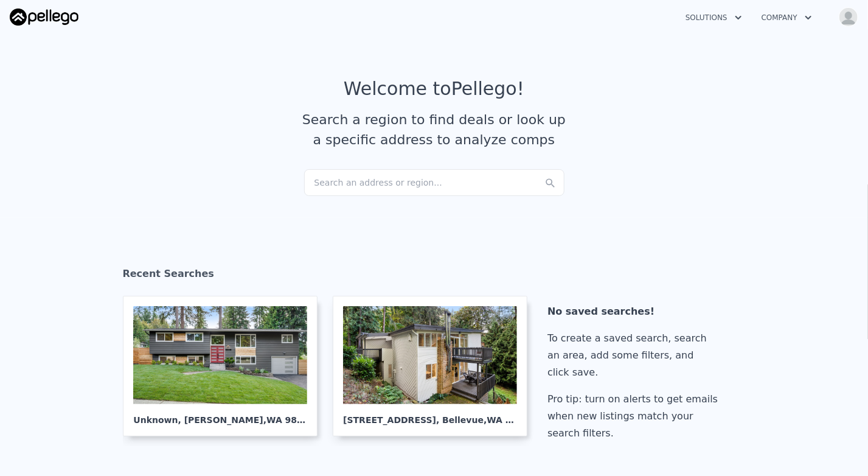 The height and width of the screenshot is (476, 868). What do you see at coordinates (635, 416) in the screenshot?
I see `div: Pro tip: turn on alerts to get emails when new listings match your search filters.` at bounding box center [635, 416].